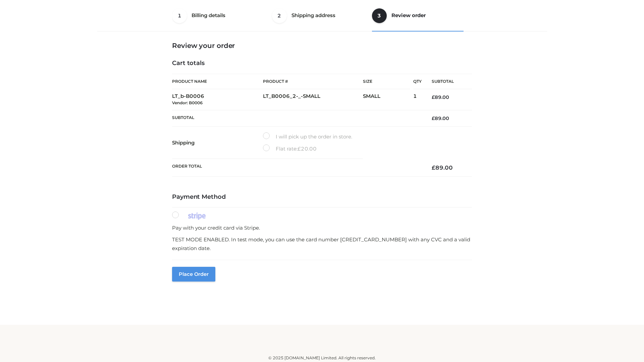 The image size is (644, 362). What do you see at coordinates (218, 82) in the screenshot?
I see `th: Product Name` at bounding box center [218, 82].